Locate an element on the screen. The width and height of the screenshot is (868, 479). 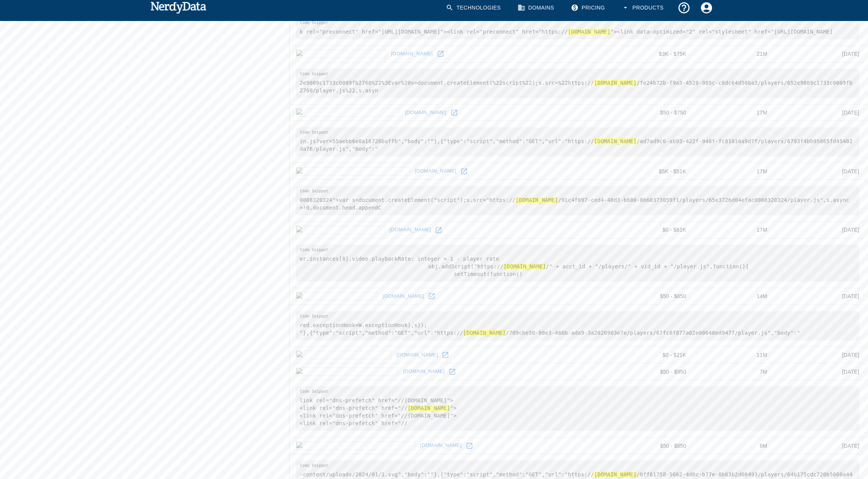
td: 6M is located at coordinates (732, 446).